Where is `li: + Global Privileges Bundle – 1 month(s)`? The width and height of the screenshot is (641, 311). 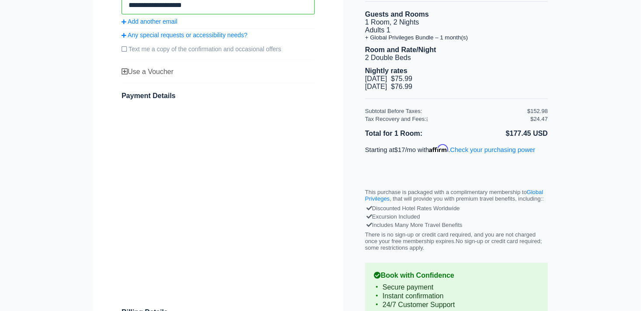
li: + Global Privileges Bundle – 1 month(s) is located at coordinates (457, 37).